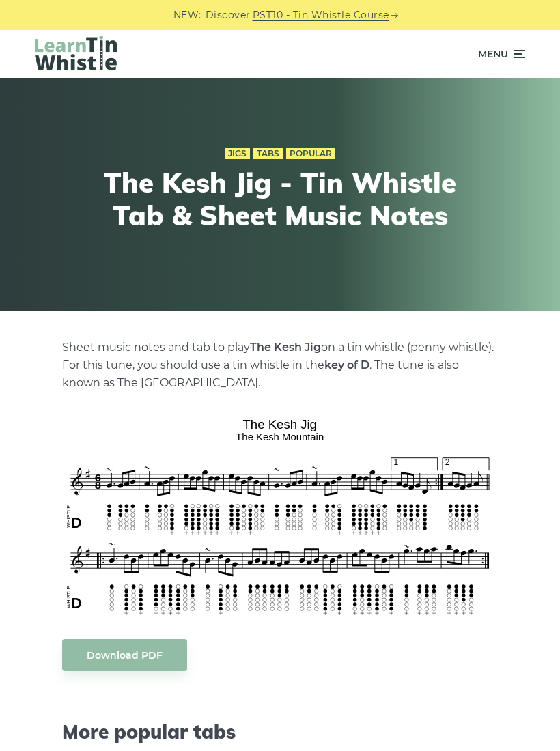  What do you see at coordinates (236, 153) in the screenshot?
I see `a: Jigs` at bounding box center [236, 153].